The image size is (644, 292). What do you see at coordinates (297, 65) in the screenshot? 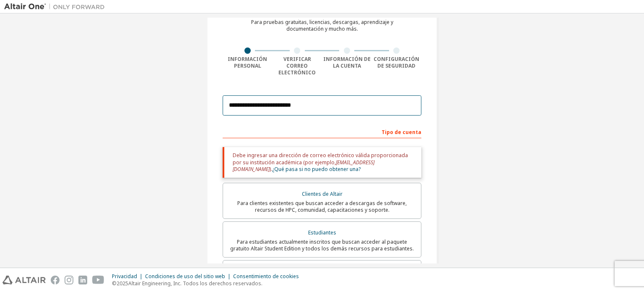
I see `font: Verificar correo electrónico` at bounding box center [297, 65].